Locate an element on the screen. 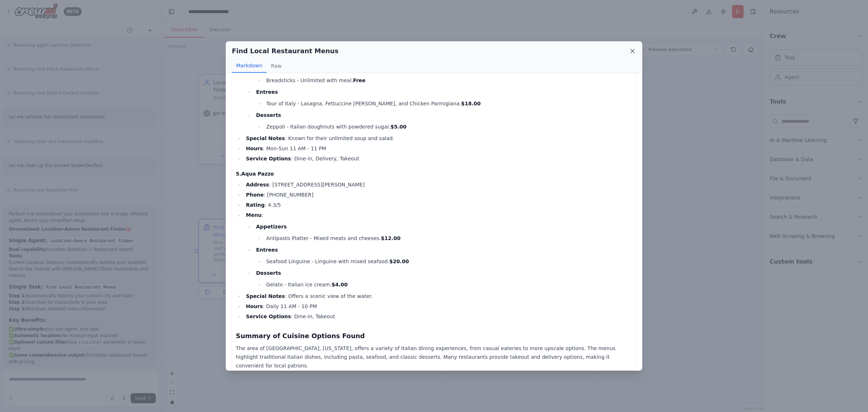 This screenshot has width=868, height=412. strong: $18.00 is located at coordinates (471, 104).